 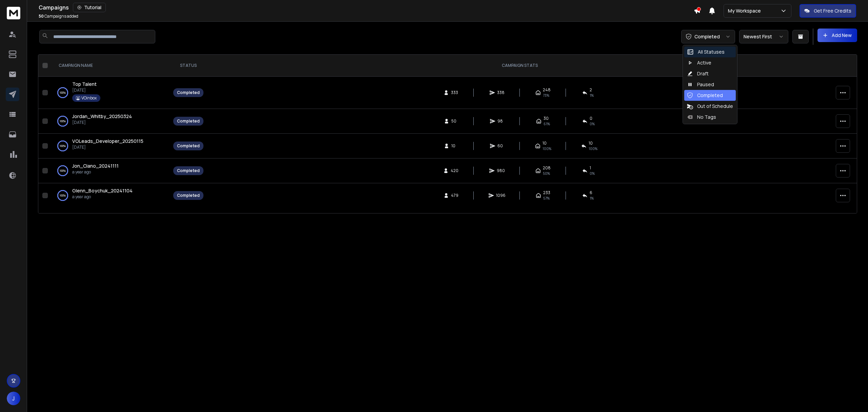 I want to click on th: CAMPAIGN STATS, so click(x=520, y=65).